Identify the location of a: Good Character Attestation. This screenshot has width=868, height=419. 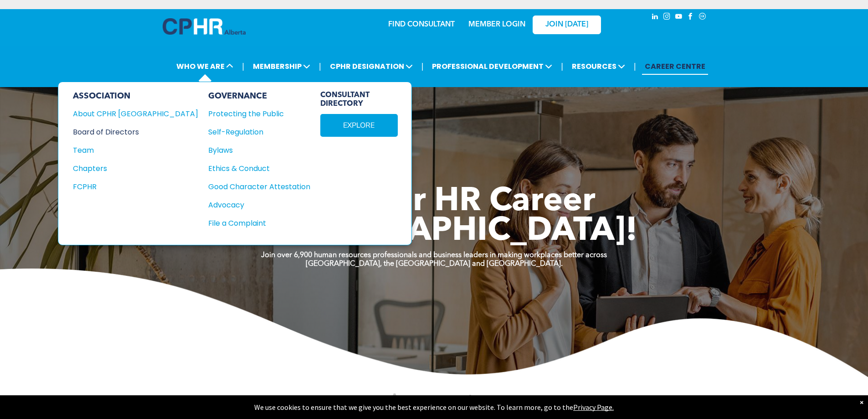
(260, 186).